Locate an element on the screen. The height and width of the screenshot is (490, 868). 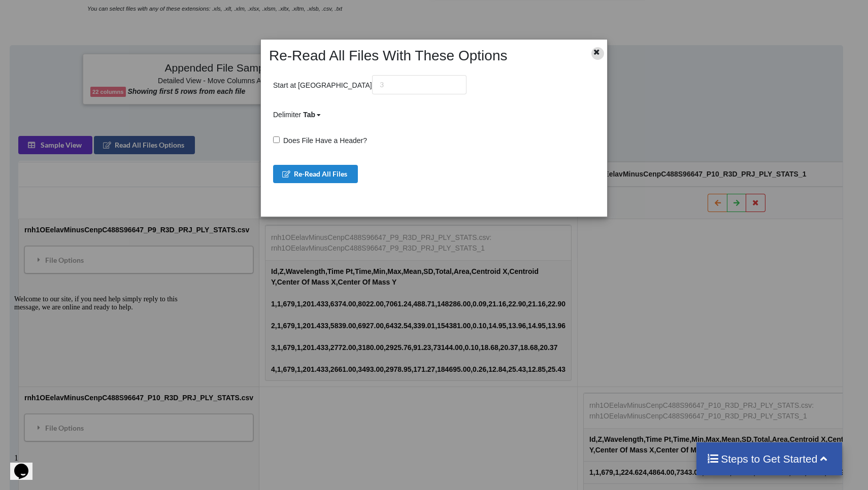
span: 1 is located at coordinates (6, 8).